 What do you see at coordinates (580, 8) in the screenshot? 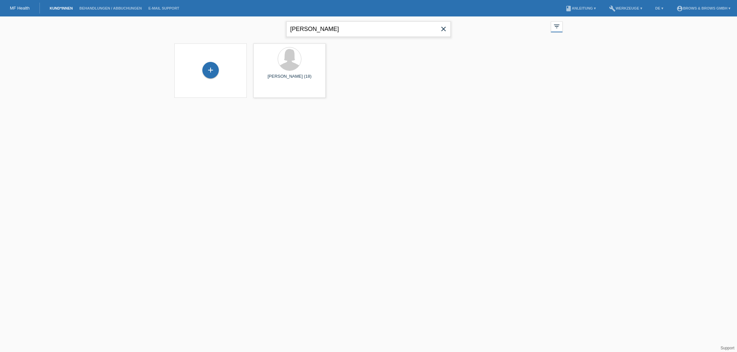
I see `a: bookAnleitung ▾` at bounding box center [580, 8].